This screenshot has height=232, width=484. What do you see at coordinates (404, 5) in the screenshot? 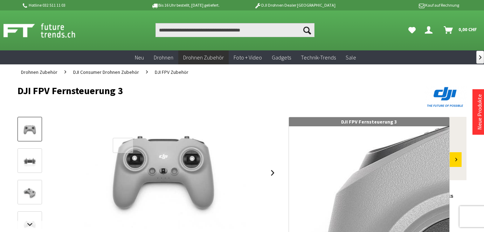
I see `p: Kauf auf Rechnung` at bounding box center [404, 5].